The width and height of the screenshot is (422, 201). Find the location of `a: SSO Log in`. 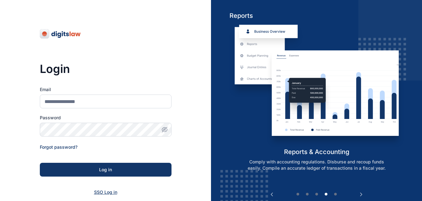

a: SSO Log in is located at coordinates (106, 192).